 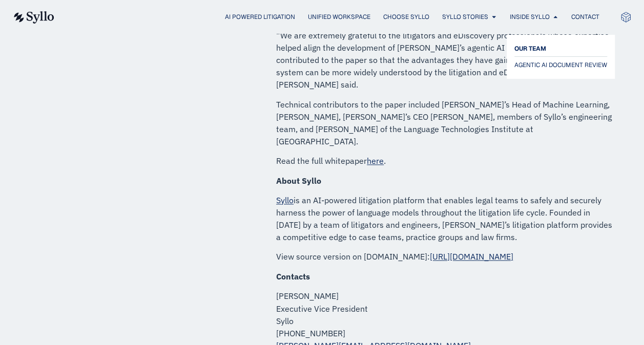 I want to click on a: Inside Syllo, so click(x=530, y=17).